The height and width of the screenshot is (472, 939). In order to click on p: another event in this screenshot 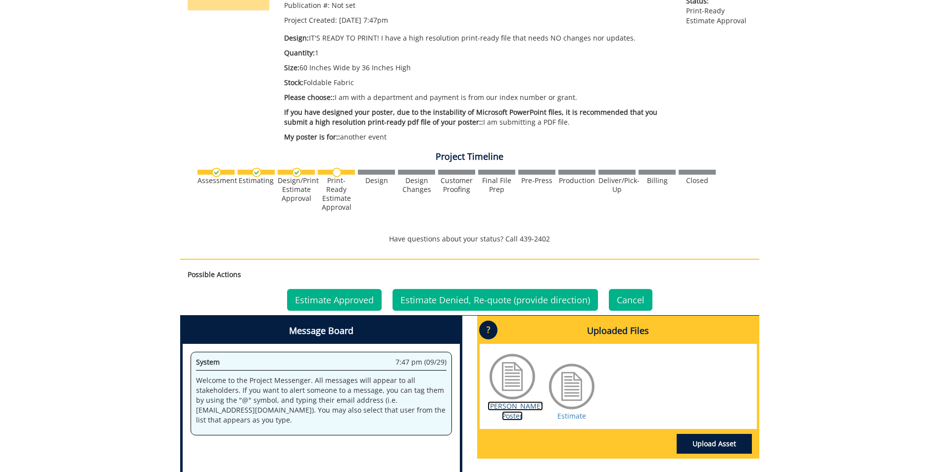, I will do `click(477, 137)`.